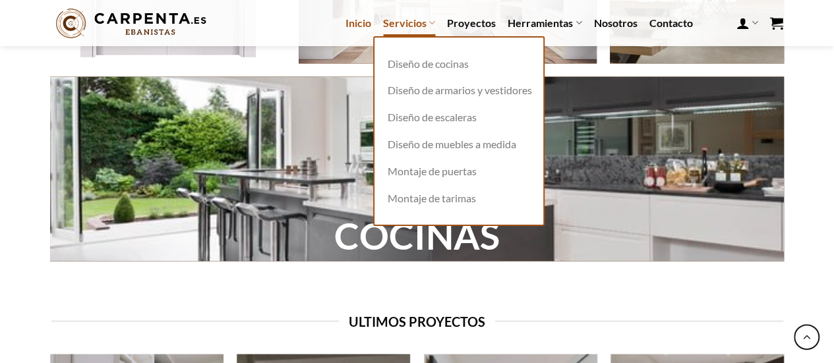 This screenshot has height=363, width=834. What do you see at coordinates (615, 23) in the screenshot?
I see `a: Nosotros` at bounding box center [615, 23].